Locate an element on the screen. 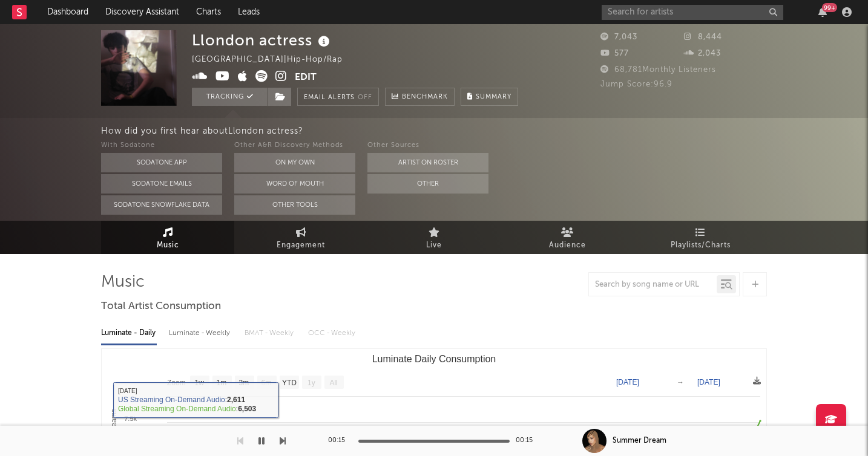  span: 577 is located at coordinates (614, 53).